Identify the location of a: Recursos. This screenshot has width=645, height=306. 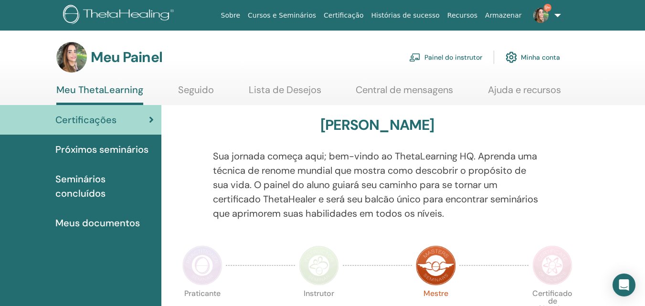
(462, 15).